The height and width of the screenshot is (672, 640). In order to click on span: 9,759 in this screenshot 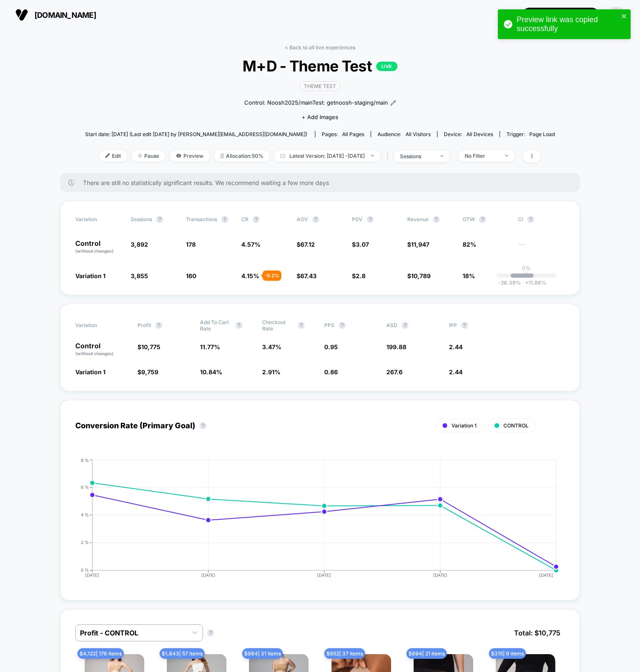, I will do `click(149, 371)`.